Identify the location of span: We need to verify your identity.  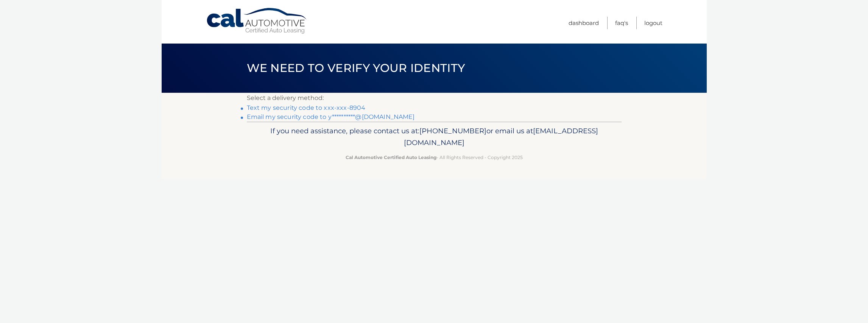
(356, 67).